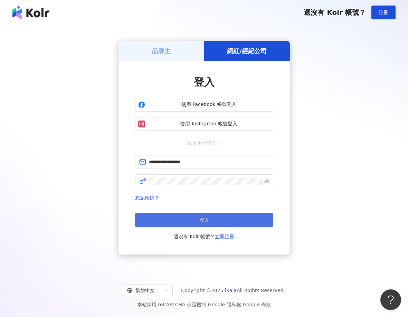 The height and width of the screenshot is (317, 408). Describe the element at coordinates (247, 51) in the screenshot. I see `h5: 網紅/經紀公司` at that location.